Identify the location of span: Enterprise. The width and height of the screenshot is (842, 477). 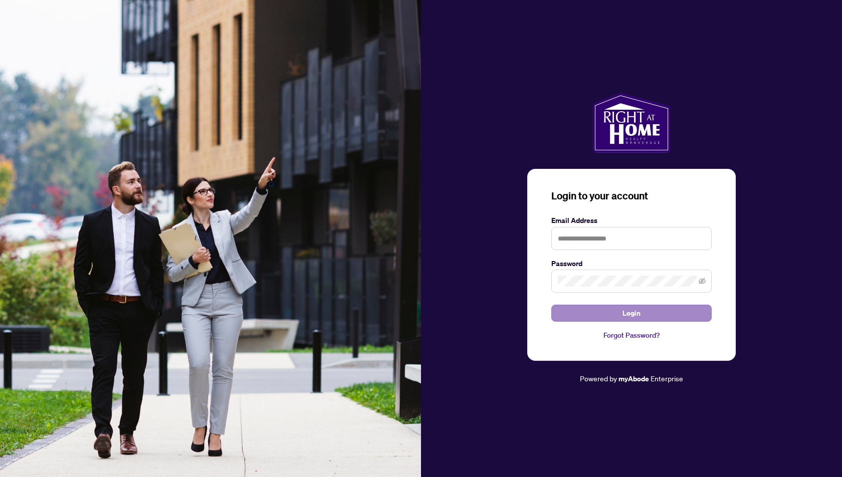
(667, 378).